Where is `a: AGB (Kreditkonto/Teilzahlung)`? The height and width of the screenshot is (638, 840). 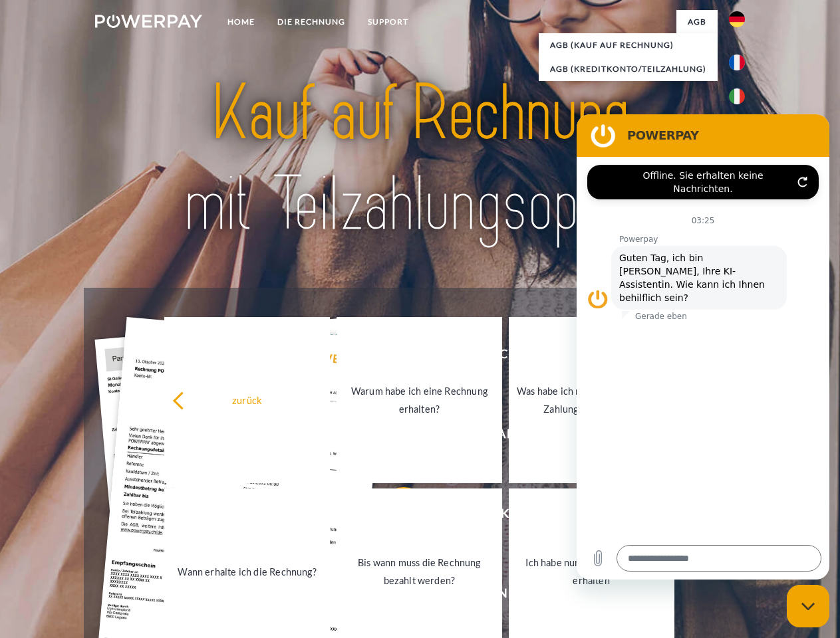
a: AGB (Kreditkonto/Teilzahlung) is located at coordinates (627, 69).